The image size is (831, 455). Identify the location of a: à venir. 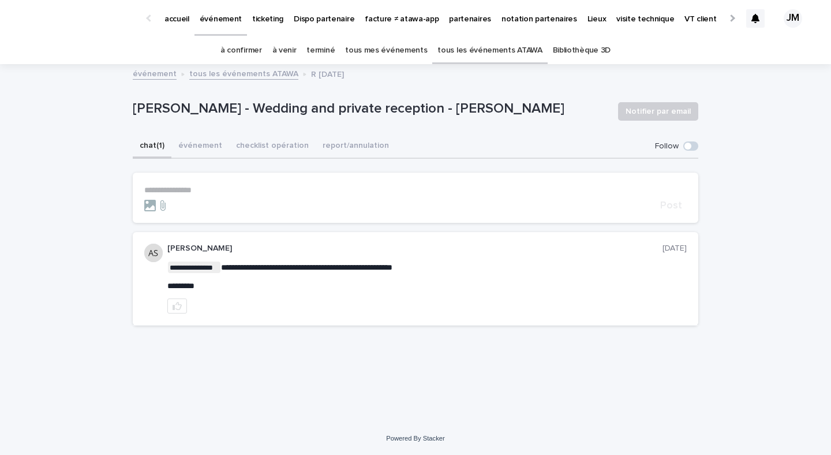
(284, 50).